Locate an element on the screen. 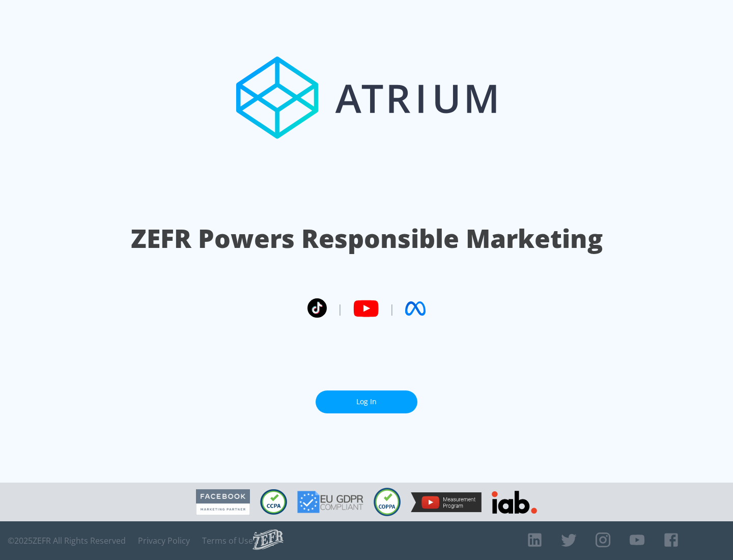 The width and height of the screenshot is (733, 560). a: Log In is located at coordinates (366, 402).